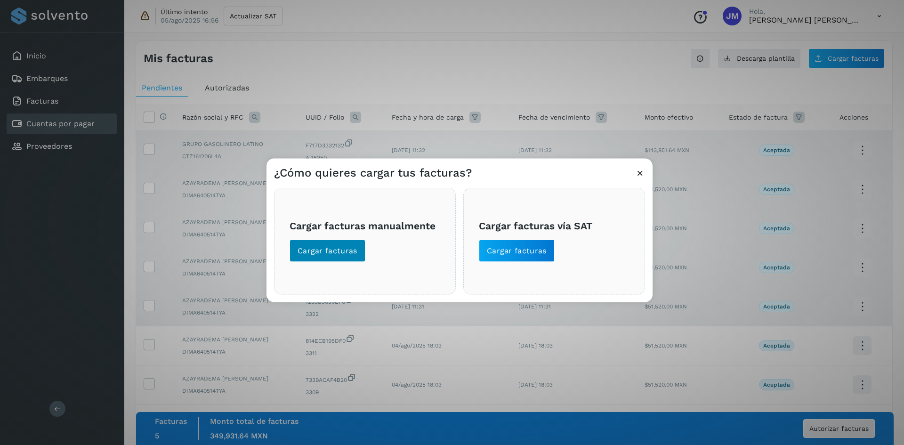 The width and height of the screenshot is (904, 445). Describe the element at coordinates (365, 225) in the screenshot. I see `h3: Cargar facturas manualmente` at that location.